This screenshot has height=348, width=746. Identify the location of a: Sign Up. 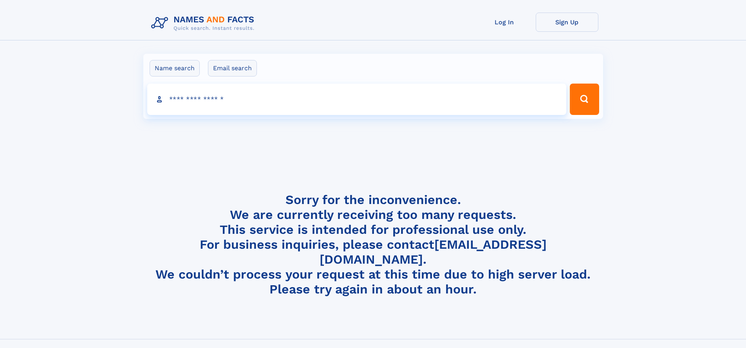
(567, 22).